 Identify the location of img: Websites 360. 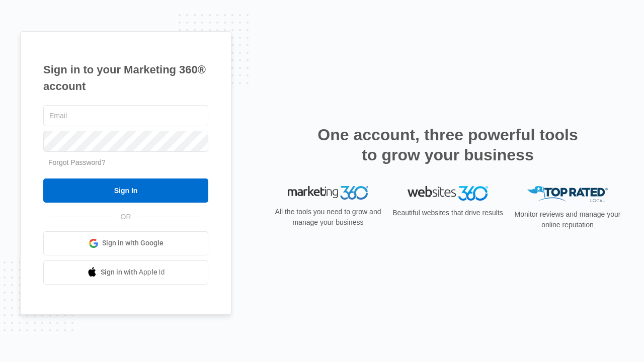
(448, 193).